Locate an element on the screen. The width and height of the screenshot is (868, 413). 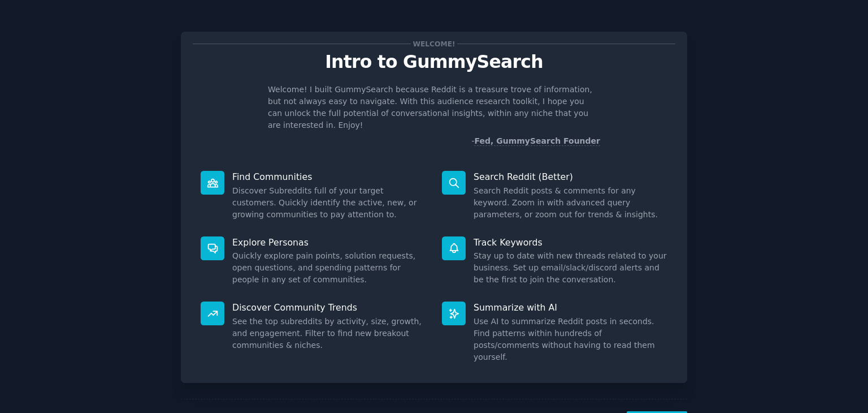
p: Discover Community Trends is located at coordinates (329, 307).